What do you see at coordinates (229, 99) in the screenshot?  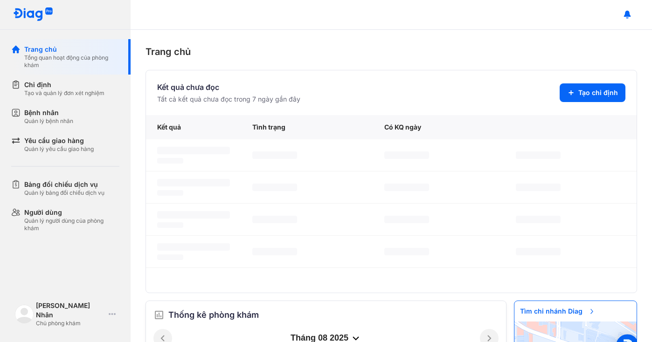 I see `div: Tất cả kết quả chưa đọc trong 7 ngày gần đây` at bounding box center [229, 99].